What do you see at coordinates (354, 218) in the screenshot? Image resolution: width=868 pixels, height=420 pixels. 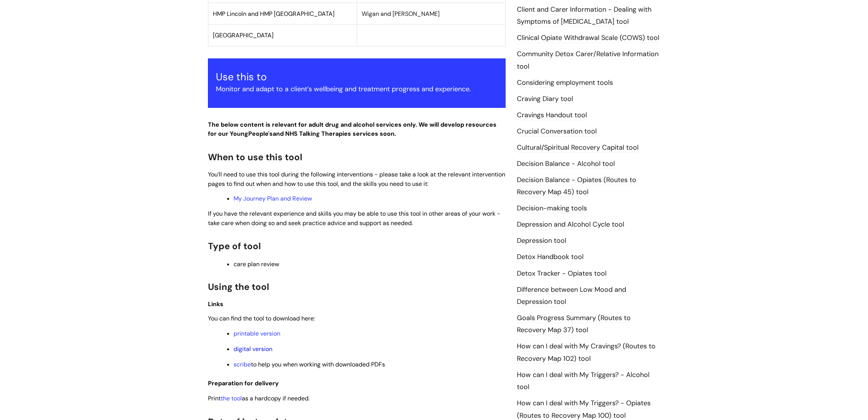 I see `span: If you have the relevant experience and skills you may be able to use this tool in other areas of...` at bounding box center [354, 218].